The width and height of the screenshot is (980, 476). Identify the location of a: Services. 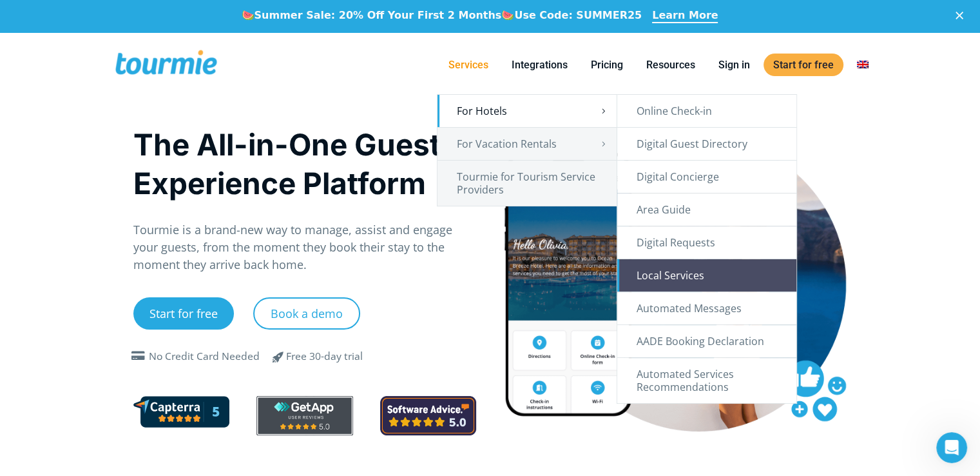
(468, 64).